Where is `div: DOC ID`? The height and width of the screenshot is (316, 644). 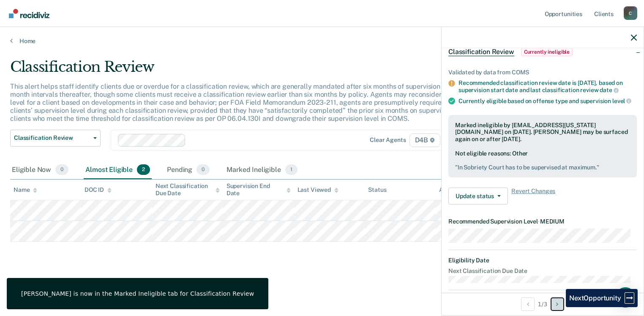
div: DOC ID is located at coordinates (98, 190).